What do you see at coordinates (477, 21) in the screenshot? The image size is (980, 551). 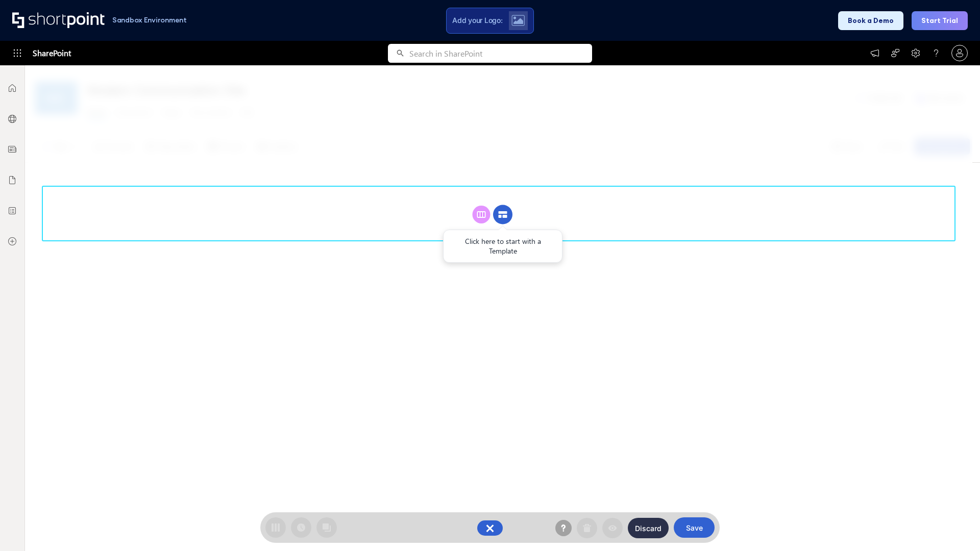 I see `span: Add your Logo:` at bounding box center [477, 21].